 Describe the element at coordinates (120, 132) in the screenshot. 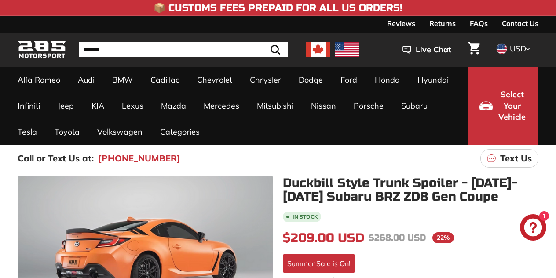

I see `a: Volkswagen` at that location.